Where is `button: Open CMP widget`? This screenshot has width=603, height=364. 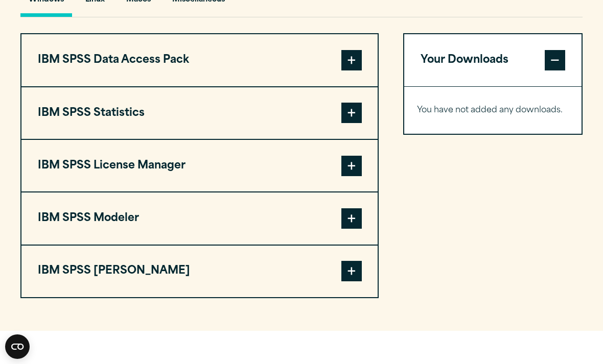
button: Open CMP widget is located at coordinates (17, 347).